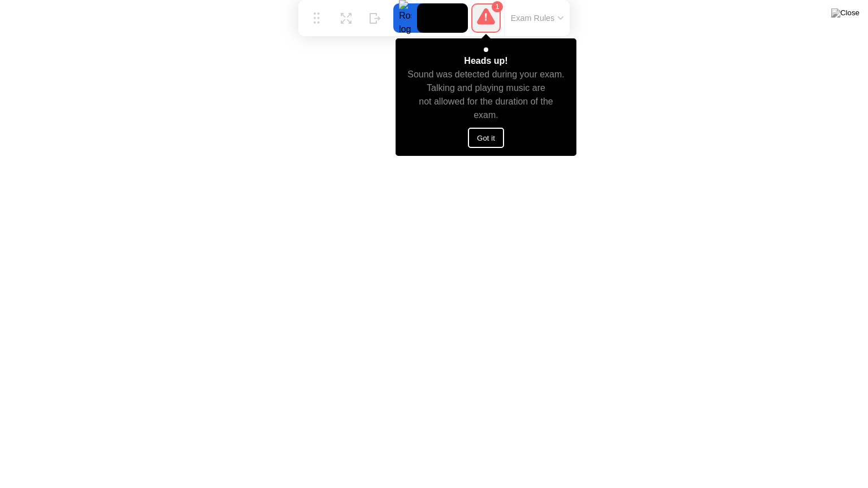 The width and height of the screenshot is (868, 488). I want to click on button: Got it, so click(486, 138).